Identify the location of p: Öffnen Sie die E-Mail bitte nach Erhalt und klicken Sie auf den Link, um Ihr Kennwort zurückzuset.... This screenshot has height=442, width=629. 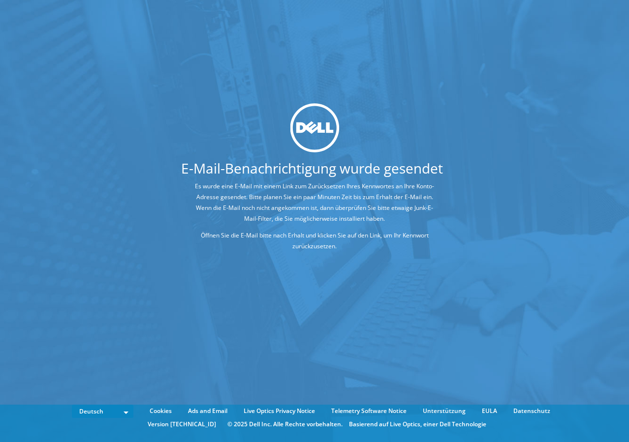
(314, 241).